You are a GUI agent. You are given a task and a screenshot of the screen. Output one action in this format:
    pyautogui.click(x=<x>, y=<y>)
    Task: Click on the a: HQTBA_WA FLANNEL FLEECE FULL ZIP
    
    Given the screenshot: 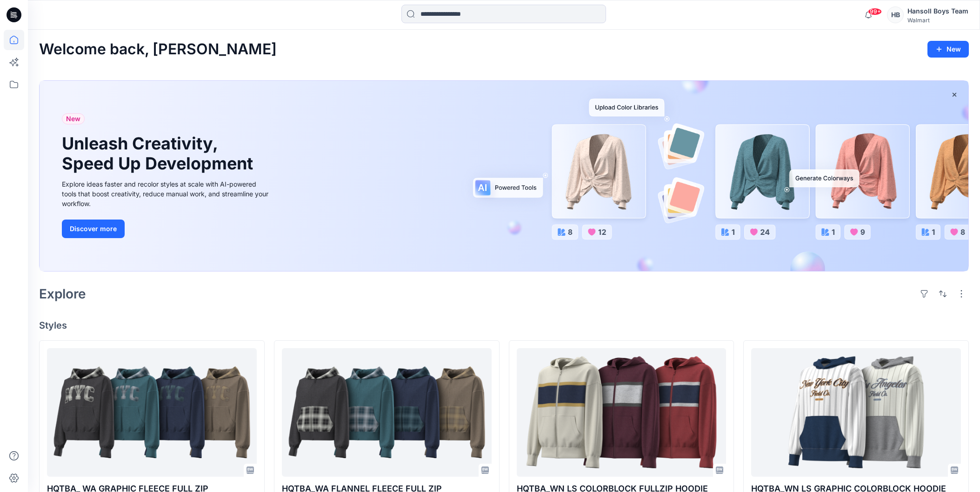 What is the action you would take?
    pyautogui.click(x=386, y=412)
    